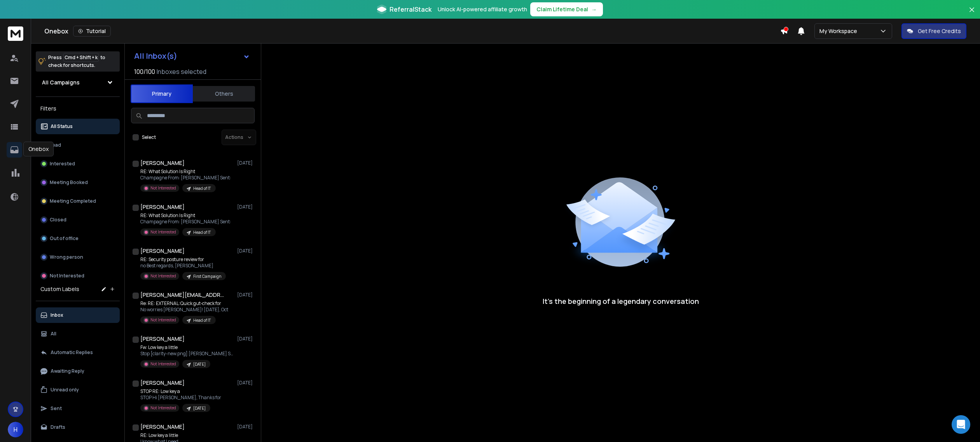 The width and height of the screenshot is (980, 442). Describe the element at coordinates (58, 427) in the screenshot. I see `p: Drafts` at that location.